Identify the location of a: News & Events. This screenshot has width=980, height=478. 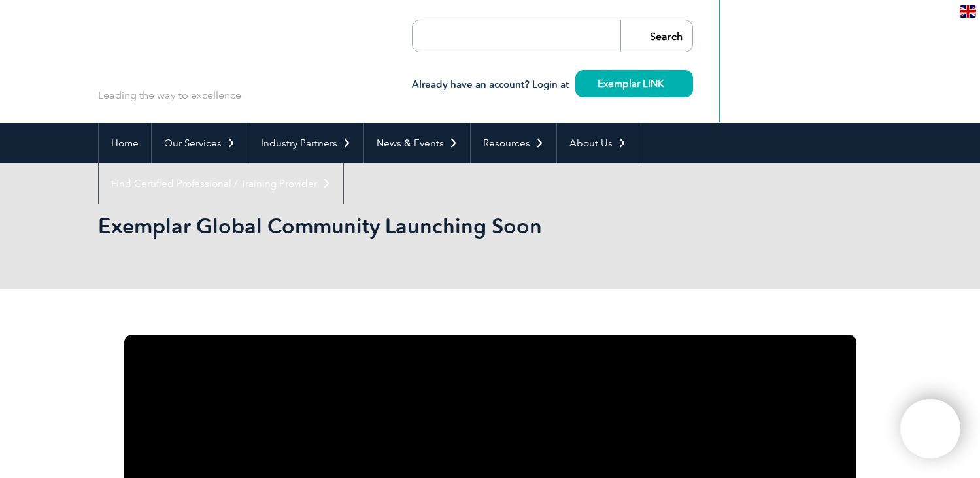
(417, 143).